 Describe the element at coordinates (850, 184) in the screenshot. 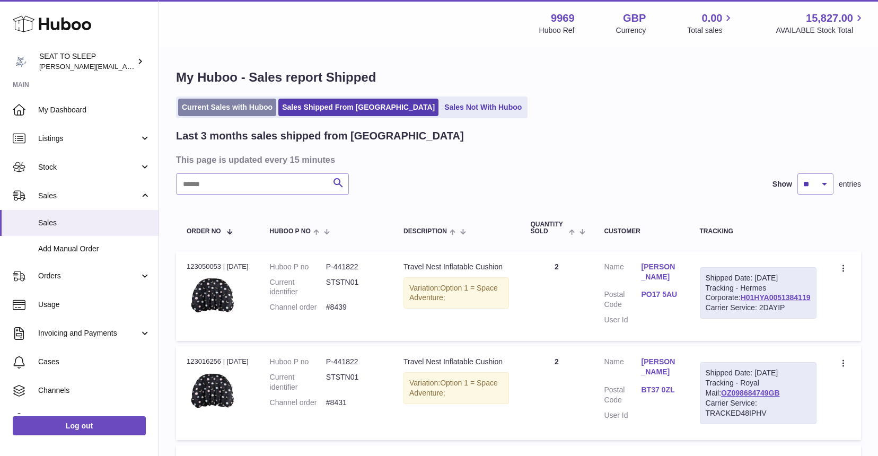

I see `span: entries` at that location.